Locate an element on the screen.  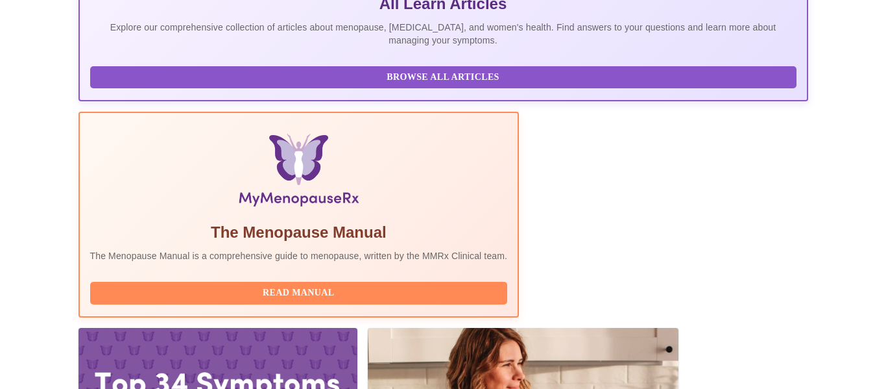
a: Read Manual is located at coordinates (300, 291).